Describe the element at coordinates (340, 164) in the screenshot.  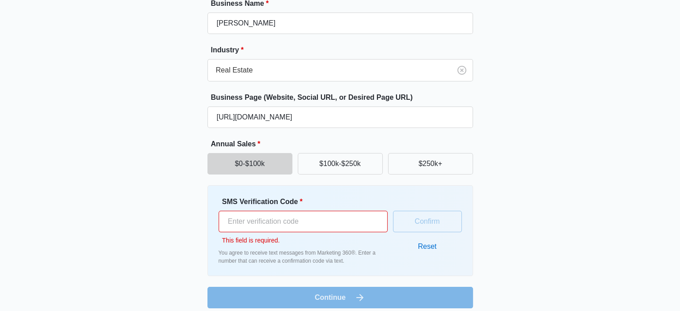
I see `button: $100k-$250k` at that location.